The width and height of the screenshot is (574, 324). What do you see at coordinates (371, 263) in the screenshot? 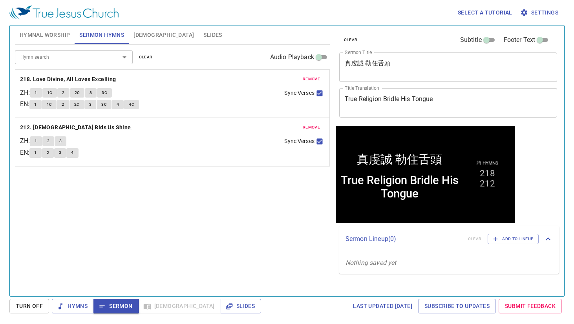
I see `i: Nothing saved yet` at bounding box center [371, 263].